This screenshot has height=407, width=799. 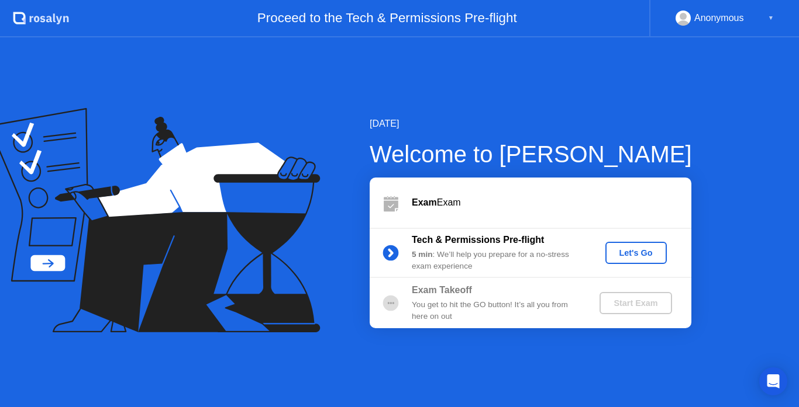 I want to click on div: Open Intercom Messenger, so click(x=773, y=382).